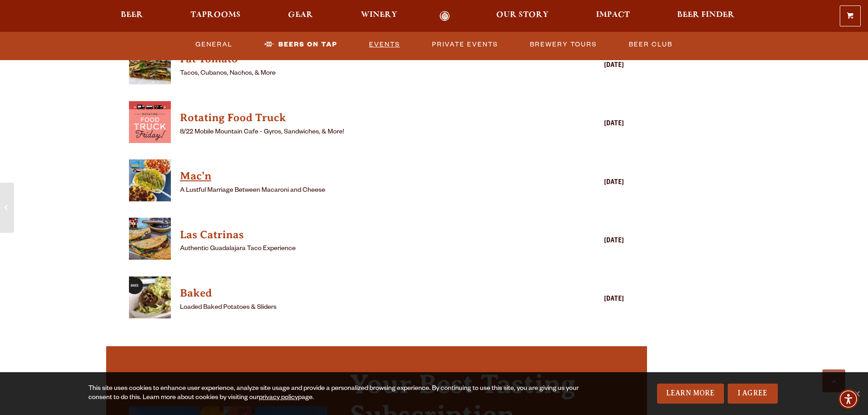 This screenshot has width=868, height=415. I want to click on span: Our Story, so click(522, 15).